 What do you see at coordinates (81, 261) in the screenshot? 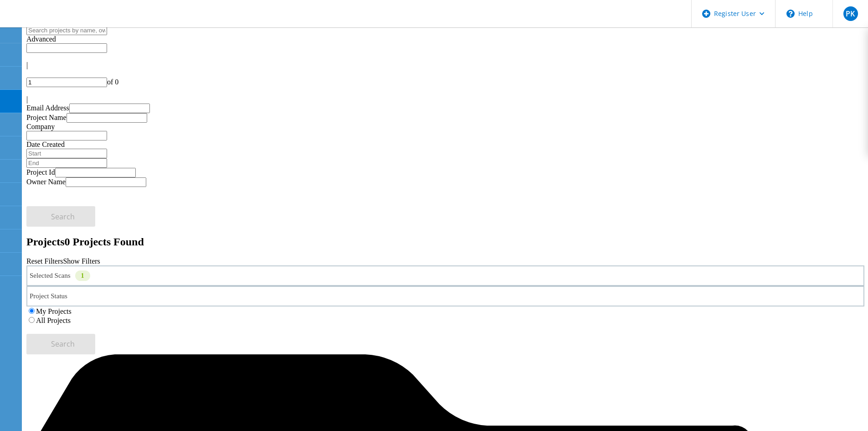
I see `a: Show Filters` at bounding box center [81, 261].